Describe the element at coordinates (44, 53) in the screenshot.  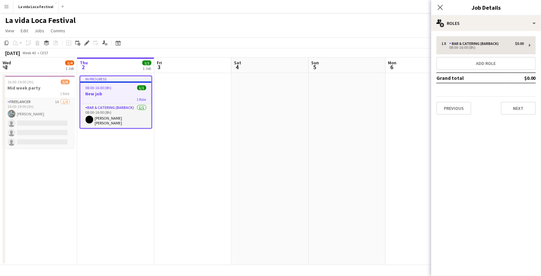
I see `div: CEST` at that location.